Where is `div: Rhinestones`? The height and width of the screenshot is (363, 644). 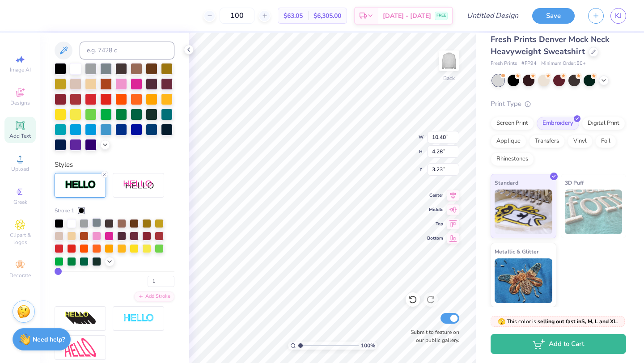 div: Rhinestones is located at coordinates (512, 159).